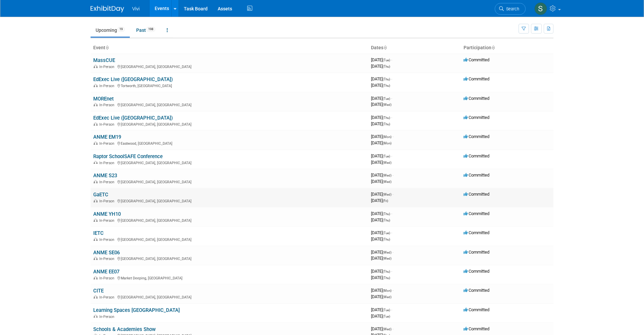  I want to click on span: 198, so click(150, 29).